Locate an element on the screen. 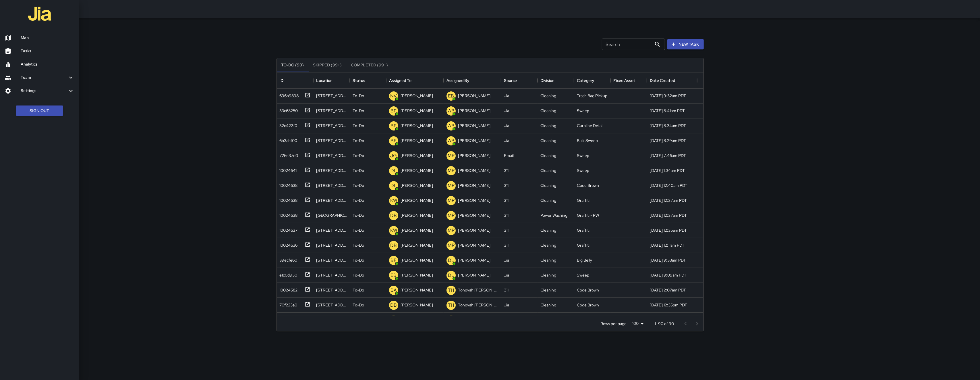 The image size is (980, 380). h6: Team is located at coordinates (44, 78).